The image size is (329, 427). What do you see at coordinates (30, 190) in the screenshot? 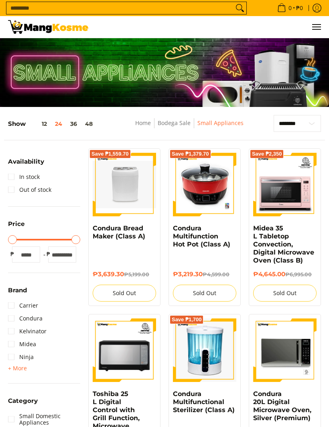
I see `a: Out of stock` at bounding box center [30, 190].